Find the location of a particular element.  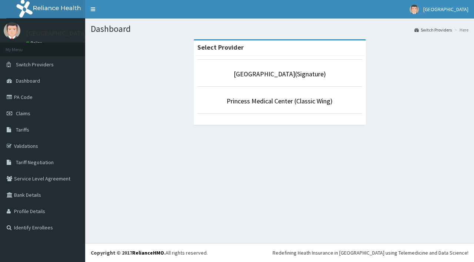

span: Tariff Negotiation is located at coordinates (35, 162).